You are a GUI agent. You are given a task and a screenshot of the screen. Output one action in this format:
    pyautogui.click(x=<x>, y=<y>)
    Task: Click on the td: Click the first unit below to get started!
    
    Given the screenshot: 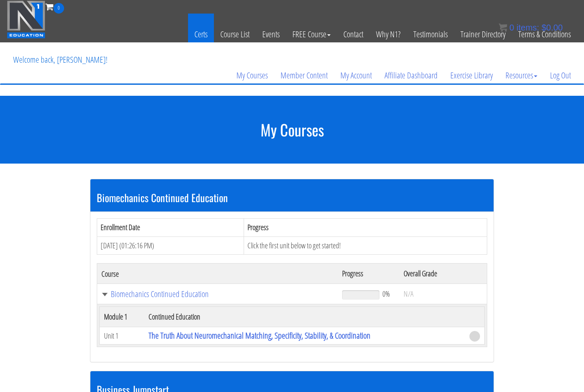 What is the action you would take?
    pyautogui.click(x=365, y=245)
    